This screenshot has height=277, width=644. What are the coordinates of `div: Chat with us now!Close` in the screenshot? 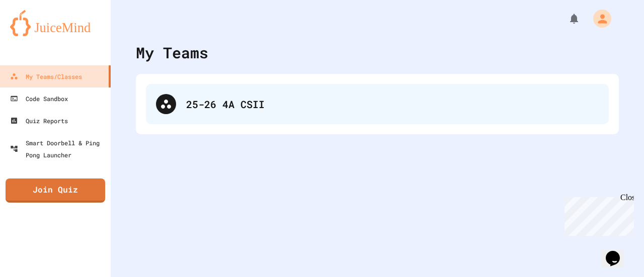 It's located at (37, 33).